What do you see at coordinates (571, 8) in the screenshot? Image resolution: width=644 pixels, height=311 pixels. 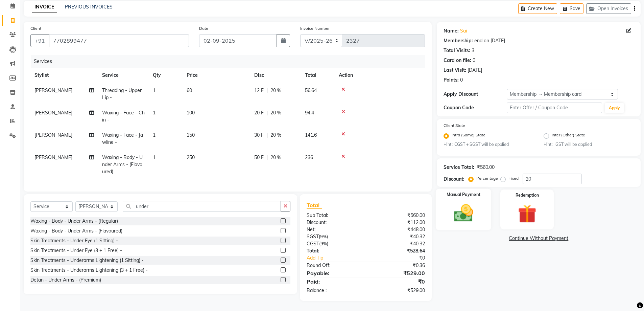 I see `button: Save` at bounding box center [571, 8].